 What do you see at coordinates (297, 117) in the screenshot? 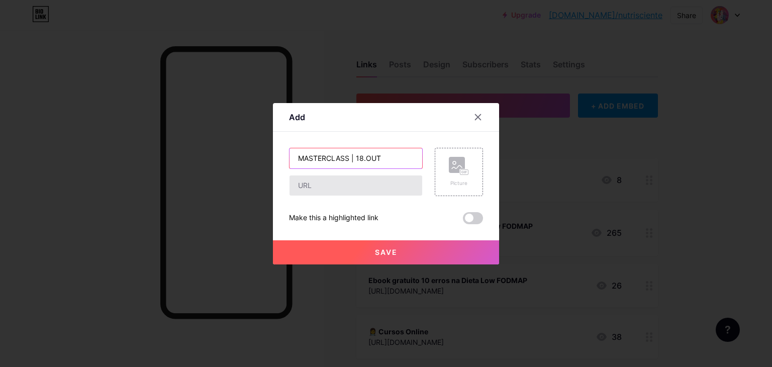
I see `div: Add` at bounding box center [297, 117].